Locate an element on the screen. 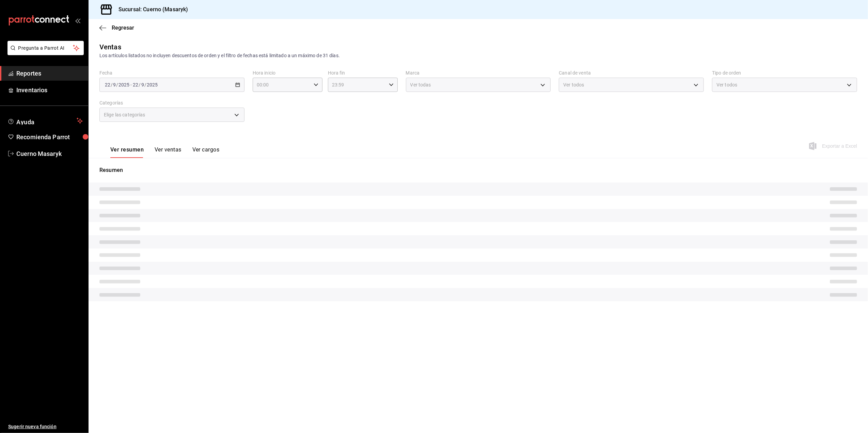 This screenshot has height=433, width=868. label: Canal de venta is located at coordinates (631, 73).